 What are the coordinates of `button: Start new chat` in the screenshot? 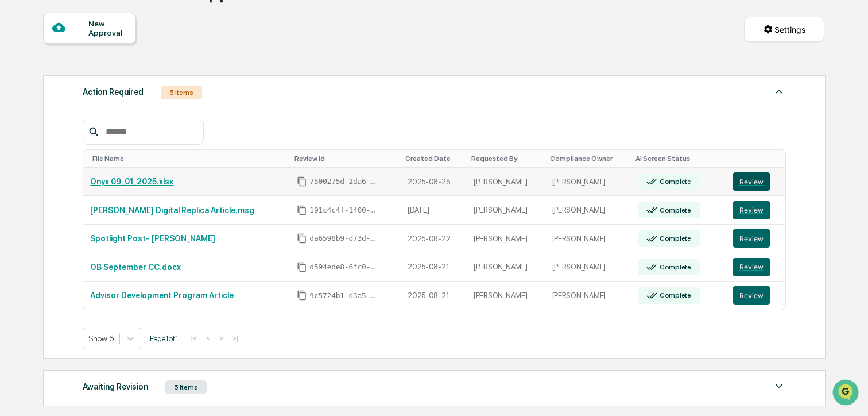 It's located at (202, 98).